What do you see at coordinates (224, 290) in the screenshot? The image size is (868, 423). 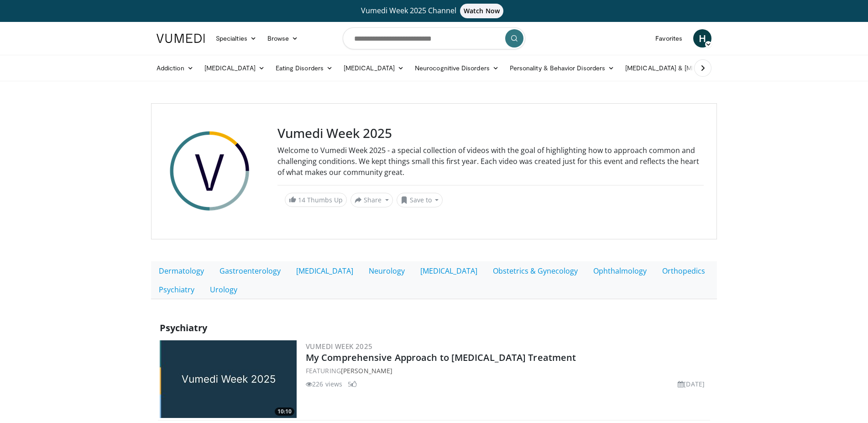 I see `a: Urology` at bounding box center [224, 290].